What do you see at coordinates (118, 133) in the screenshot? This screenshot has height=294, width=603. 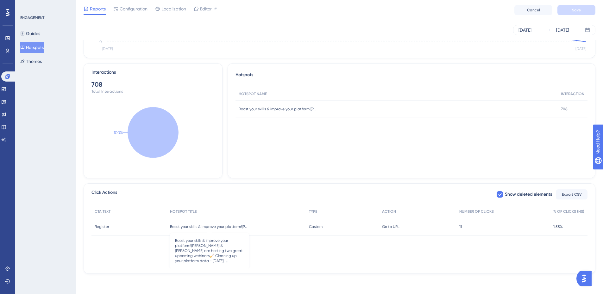 I see `text: 100%` at bounding box center [118, 133].